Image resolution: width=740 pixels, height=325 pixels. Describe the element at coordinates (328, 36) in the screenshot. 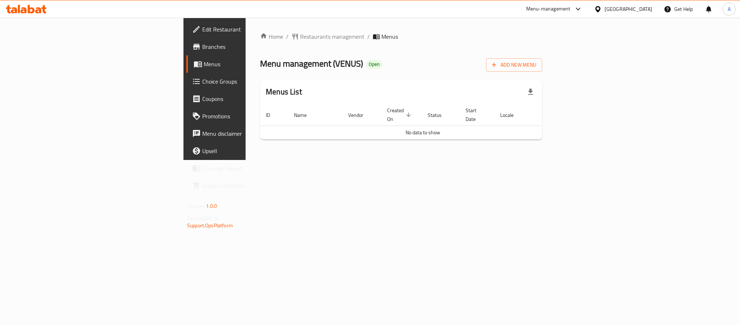

I see `a: Restaurants management` at that location.